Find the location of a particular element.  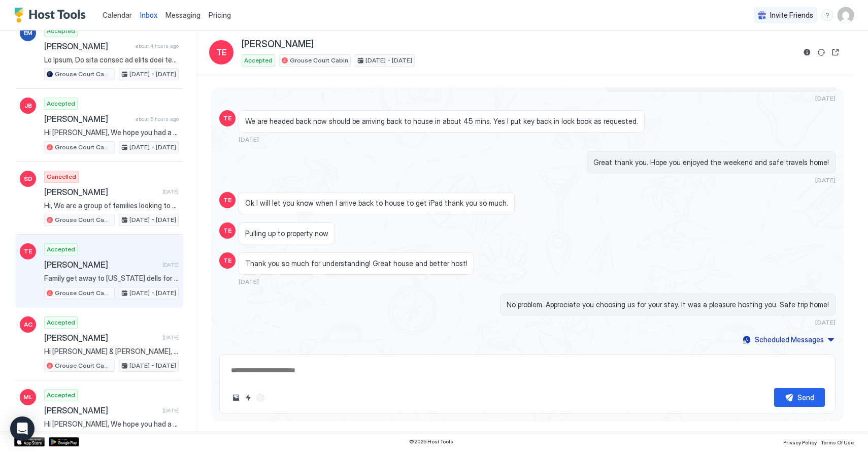

div: User profile is located at coordinates (845, 16).